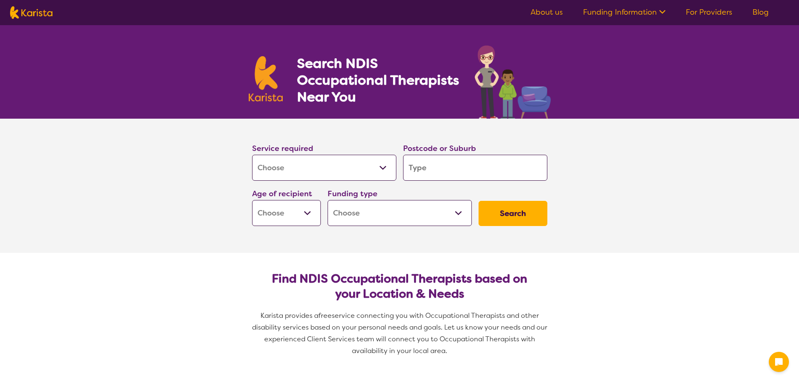 The height and width of the screenshot is (382, 799). What do you see at coordinates (289, 315) in the screenshot?
I see `span: Karista provides a` at bounding box center [289, 315].